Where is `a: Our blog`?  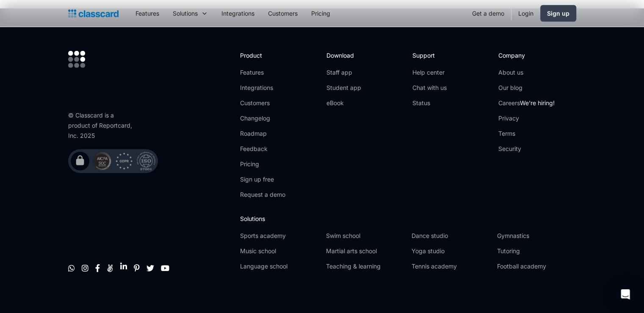
a: Our blog is located at coordinates (526, 87).